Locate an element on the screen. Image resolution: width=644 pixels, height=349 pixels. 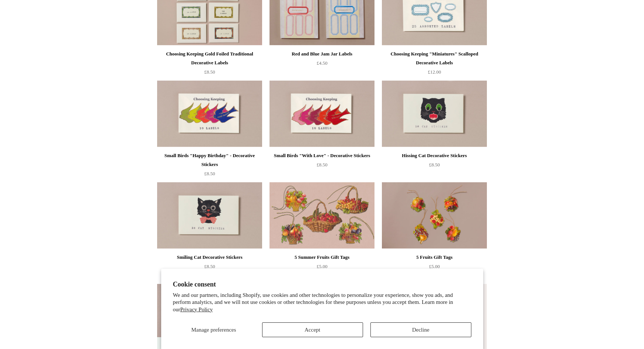
a: Smiling Cat Decorative Stickers Smiling Cat Decorative Stickers is located at coordinates (210, 216).